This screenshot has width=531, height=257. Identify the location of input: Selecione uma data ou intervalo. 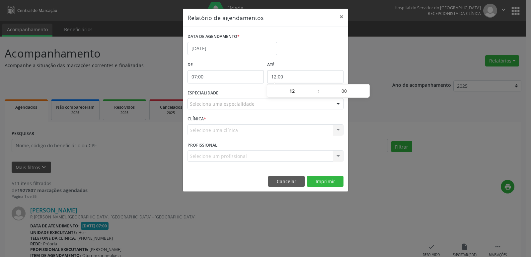
(232, 48).